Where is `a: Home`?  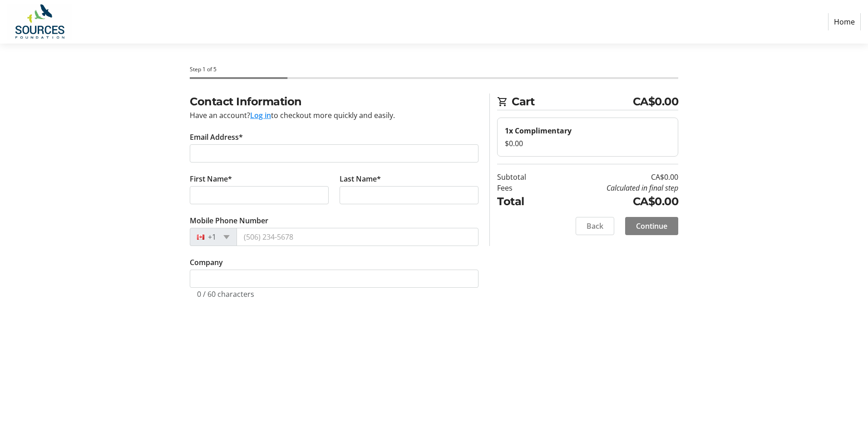 a: Home is located at coordinates (844, 22).